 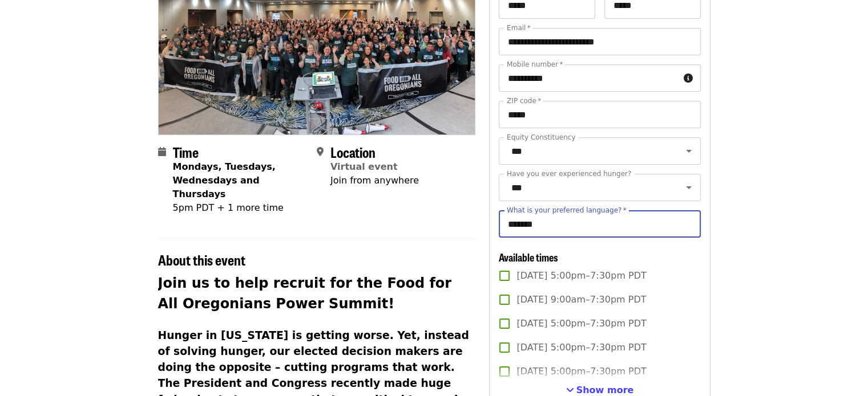 I want to click on span: Location, so click(x=352, y=151).